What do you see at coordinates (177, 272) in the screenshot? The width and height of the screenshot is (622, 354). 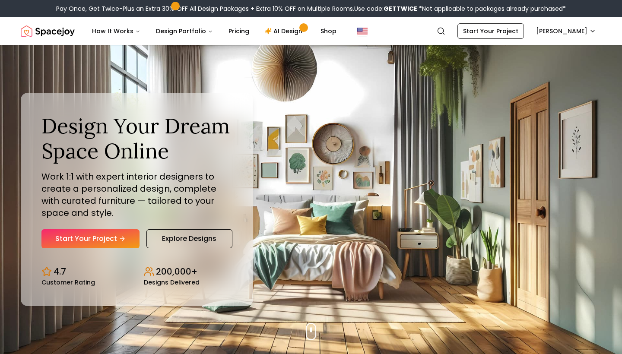 I see `p: 200,000+` at bounding box center [177, 272].